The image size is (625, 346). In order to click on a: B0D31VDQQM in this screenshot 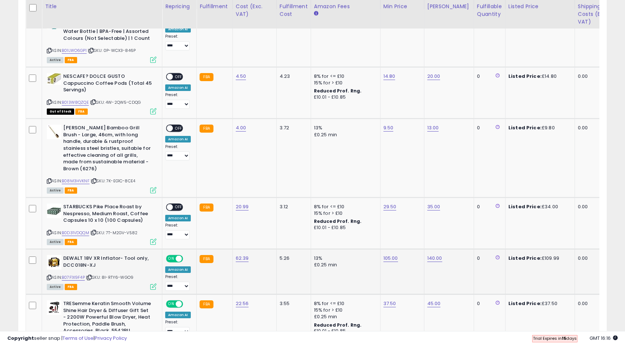, I will do `click(75, 233)`.